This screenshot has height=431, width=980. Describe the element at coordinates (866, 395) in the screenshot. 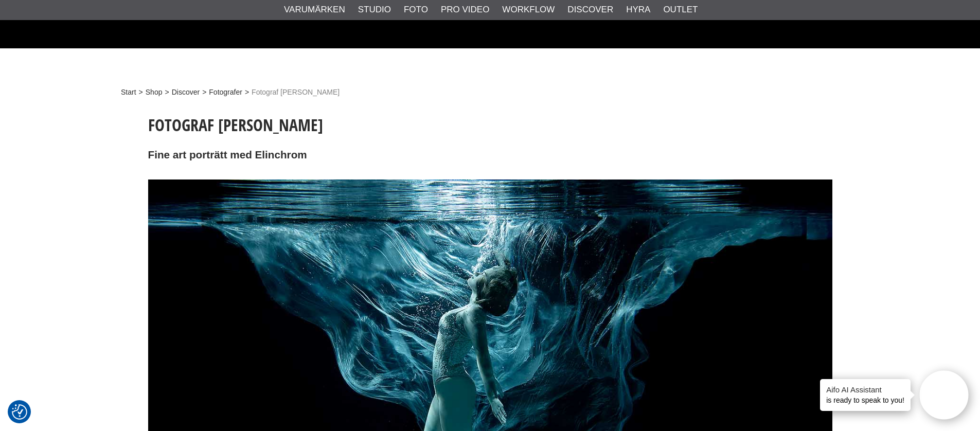

I see `div: is ready to speak to you!` at that location.